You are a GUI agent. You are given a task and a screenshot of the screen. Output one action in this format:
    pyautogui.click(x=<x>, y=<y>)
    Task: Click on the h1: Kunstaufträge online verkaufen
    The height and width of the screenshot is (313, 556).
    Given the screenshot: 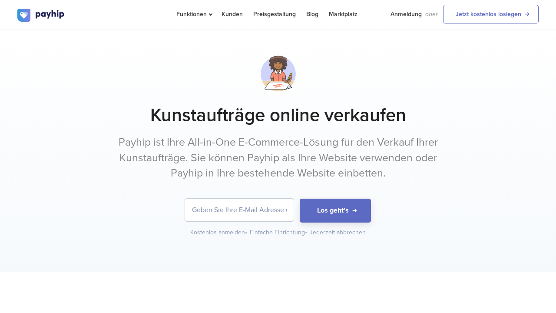 What is the action you would take?
    pyautogui.click(x=278, y=115)
    